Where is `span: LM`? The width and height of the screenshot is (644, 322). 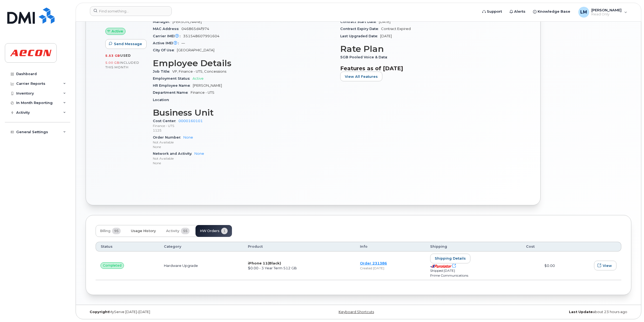 span: LM is located at coordinates (583, 12).